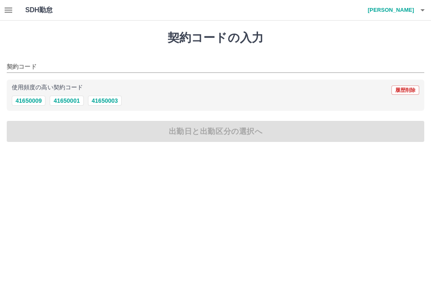 The width and height of the screenshot is (431, 294). I want to click on button: 41650001, so click(66, 101).